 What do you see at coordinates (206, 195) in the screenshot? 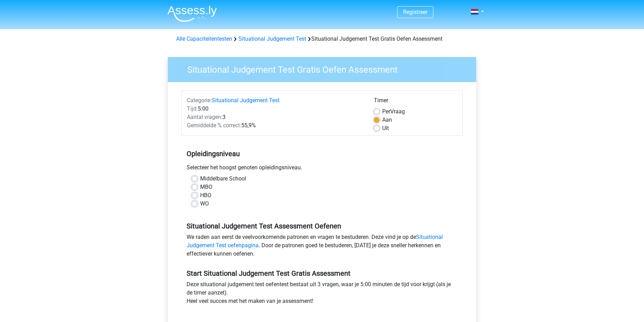
I see `label: HBO` at bounding box center [206, 195].